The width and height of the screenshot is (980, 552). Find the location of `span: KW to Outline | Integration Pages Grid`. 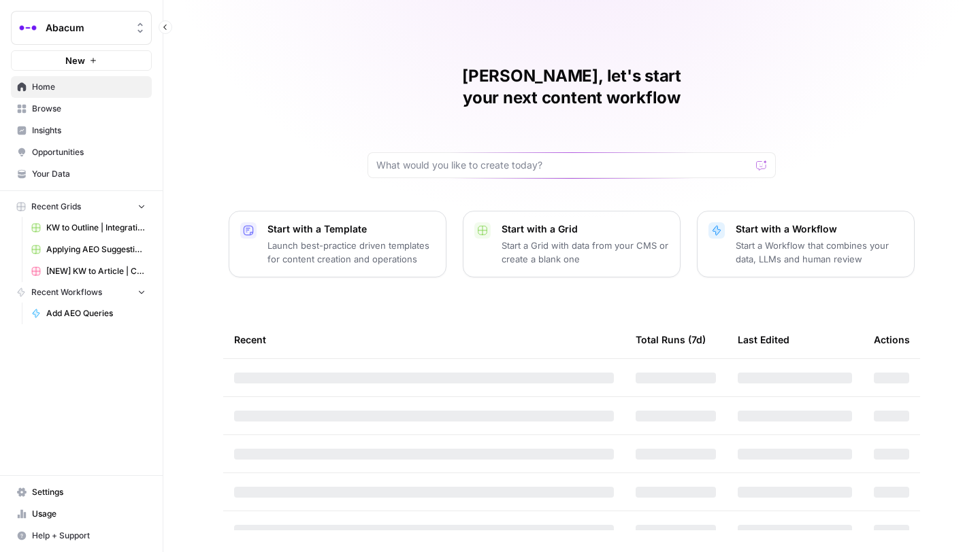

span: KW to Outline | Integration Pages Grid is located at coordinates (96, 228).